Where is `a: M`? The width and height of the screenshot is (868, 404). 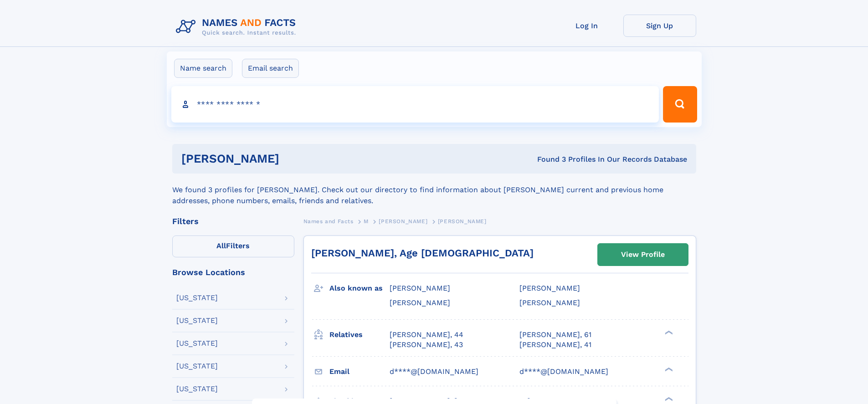
a: M is located at coordinates (366, 221).